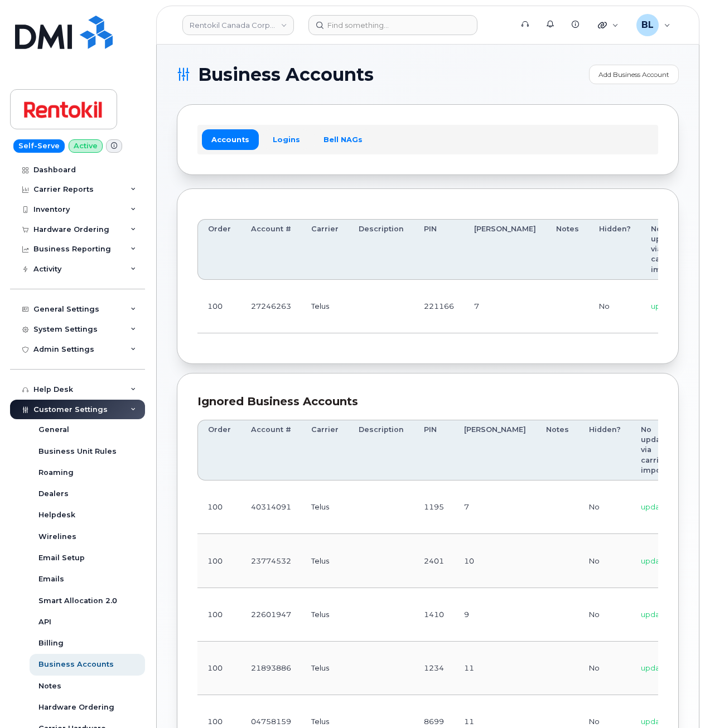 The width and height of the screenshot is (705, 728). I want to click on a: Accounts, so click(230, 139).